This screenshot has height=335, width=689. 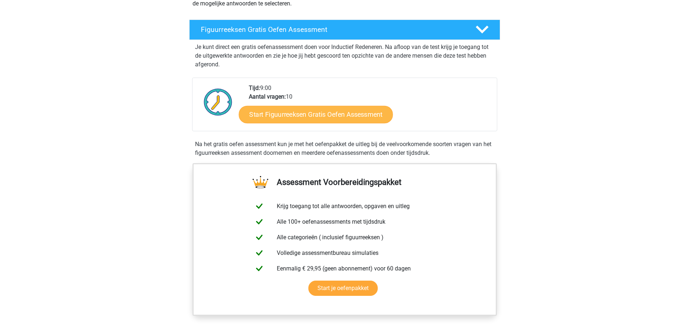 What do you see at coordinates (369, 107) in the screenshot?
I see `div: 9:00 10` at bounding box center [369, 107].